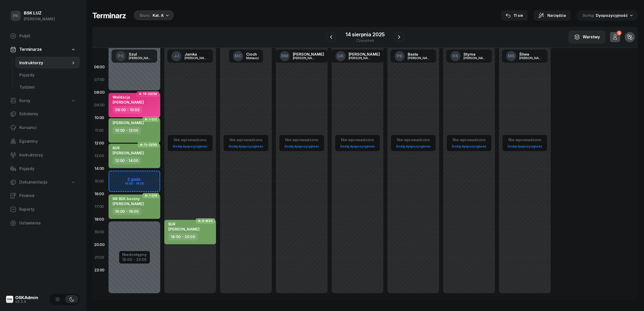  I want to click on span: Pulpit, so click(47, 36).